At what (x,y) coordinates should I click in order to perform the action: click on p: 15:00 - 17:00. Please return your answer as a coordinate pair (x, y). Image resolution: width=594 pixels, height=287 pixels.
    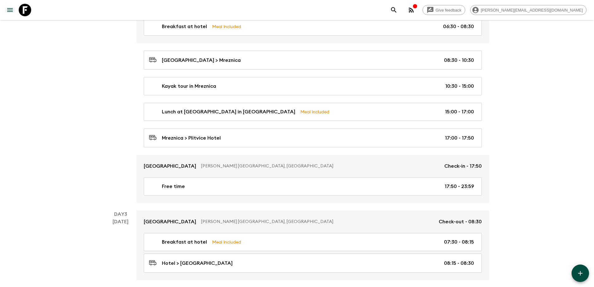
    Looking at the image, I should click on (459, 112).